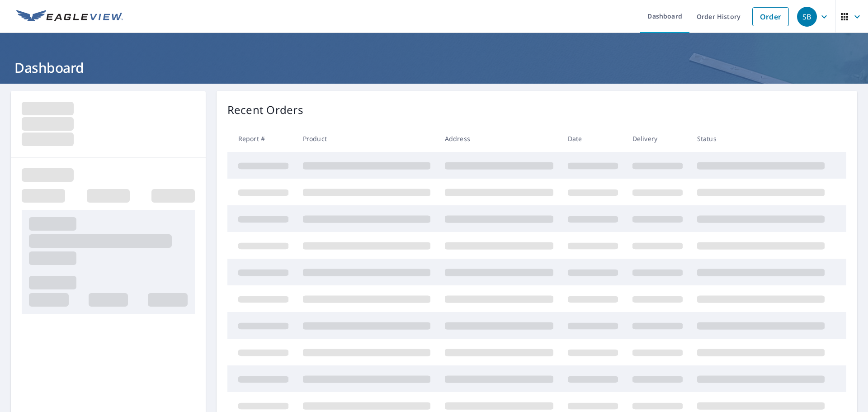 The width and height of the screenshot is (868, 412). Describe the element at coordinates (771, 17) in the screenshot. I see `a: Order` at that location.